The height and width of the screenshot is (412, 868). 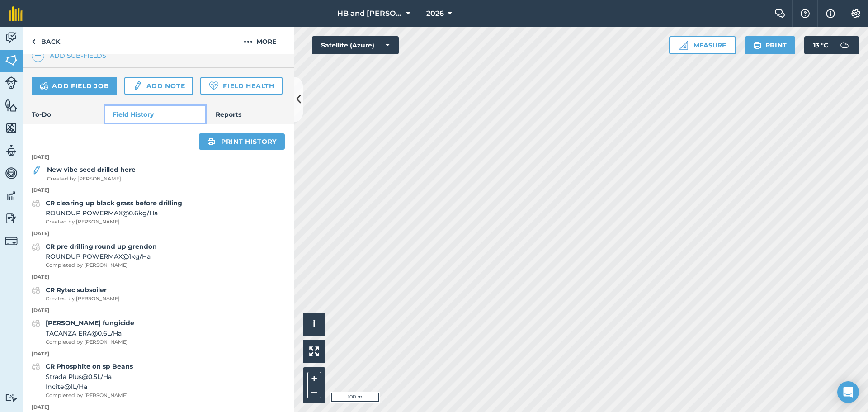 What do you see at coordinates (250, 115) in the screenshot?
I see `a: Reports` at bounding box center [250, 115].